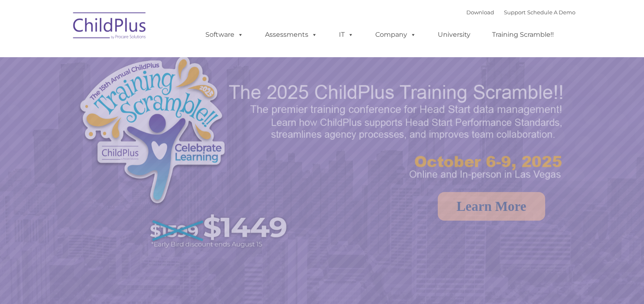  What do you see at coordinates (224, 35) in the screenshot?
I see `a: Software` at bounding box center [224, 35].